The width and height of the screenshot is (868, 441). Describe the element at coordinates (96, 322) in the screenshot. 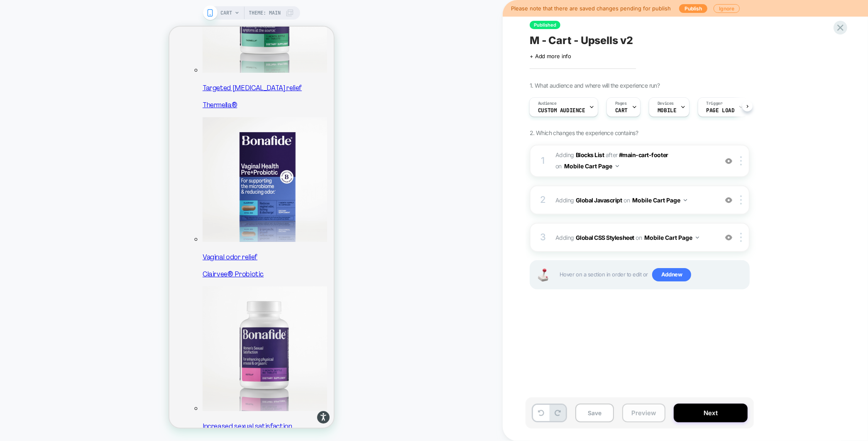

I see `img: Ristela` at that location.